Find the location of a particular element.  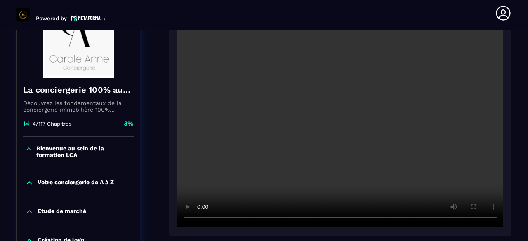

p: 4/117 Chapitres is located at coordinates (52, 124).